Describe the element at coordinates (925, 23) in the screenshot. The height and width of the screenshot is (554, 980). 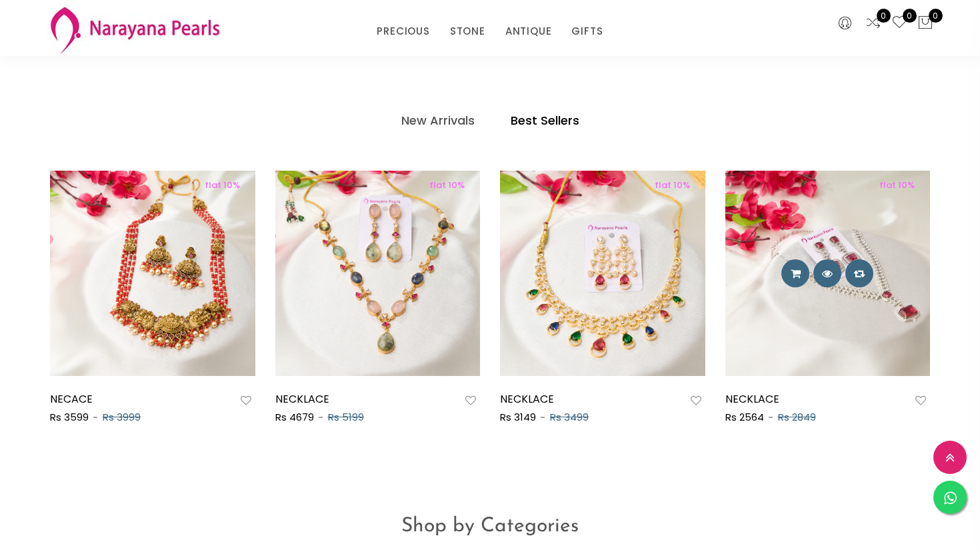
I see `button: 0` at that location.